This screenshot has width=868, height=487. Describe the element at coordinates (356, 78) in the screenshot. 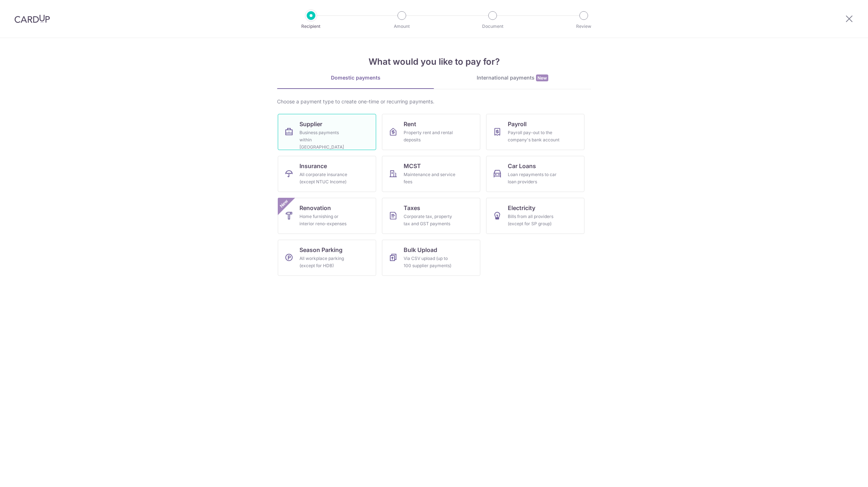

I see `div: Domestic payments` at that location.